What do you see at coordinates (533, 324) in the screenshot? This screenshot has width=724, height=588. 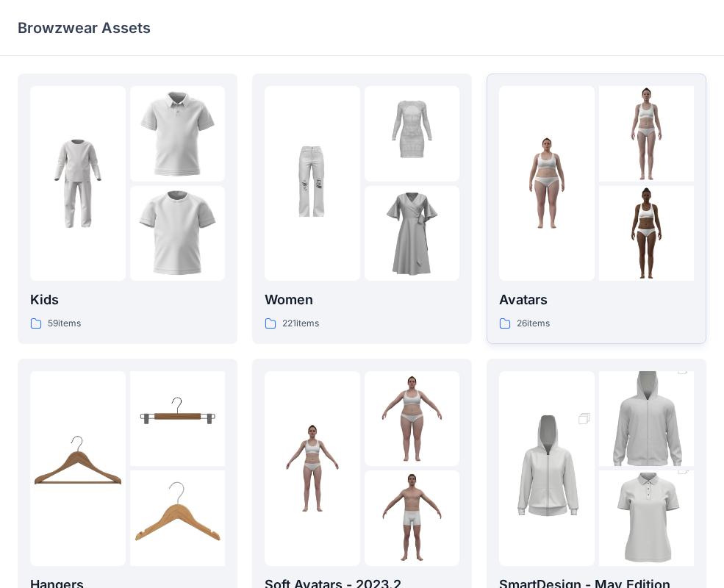 I see `p: 26 items` at bounding box center [533, 324].